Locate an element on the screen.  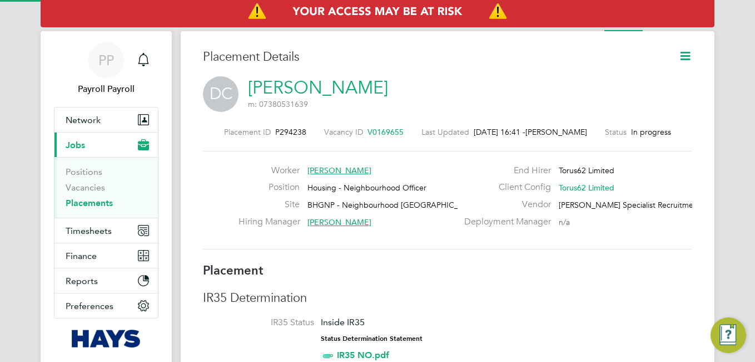
span: m: 07380531639 is located at coordinates (278, 104).